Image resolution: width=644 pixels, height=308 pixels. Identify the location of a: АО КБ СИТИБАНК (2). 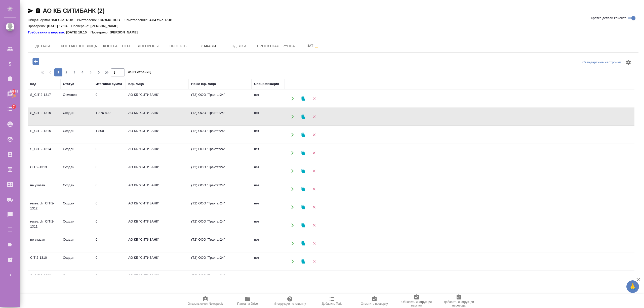
(73, 10).